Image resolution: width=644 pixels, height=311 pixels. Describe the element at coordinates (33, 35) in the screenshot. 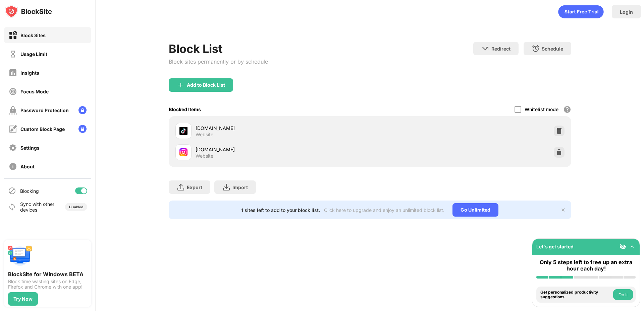

I see `div: Block Sites` at that location.